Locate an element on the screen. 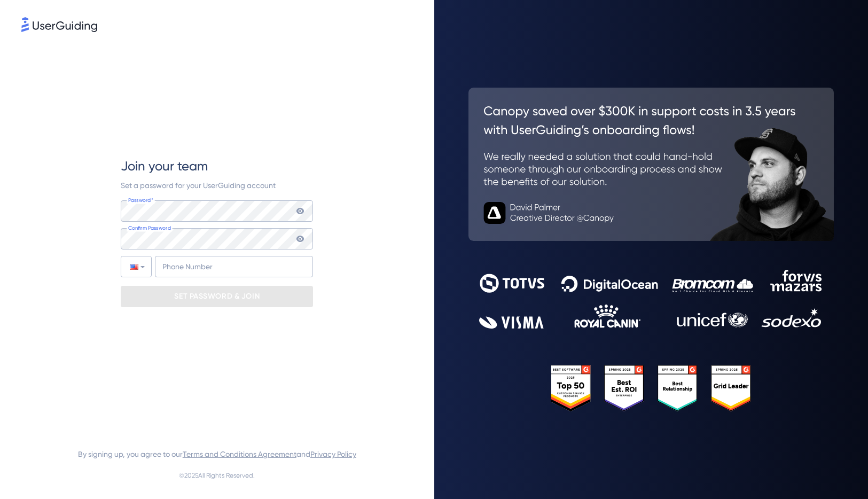  img: 26c0aa7c25a843aed4baddd2b5e0fa68.svg is located at coordinates (651, 164).